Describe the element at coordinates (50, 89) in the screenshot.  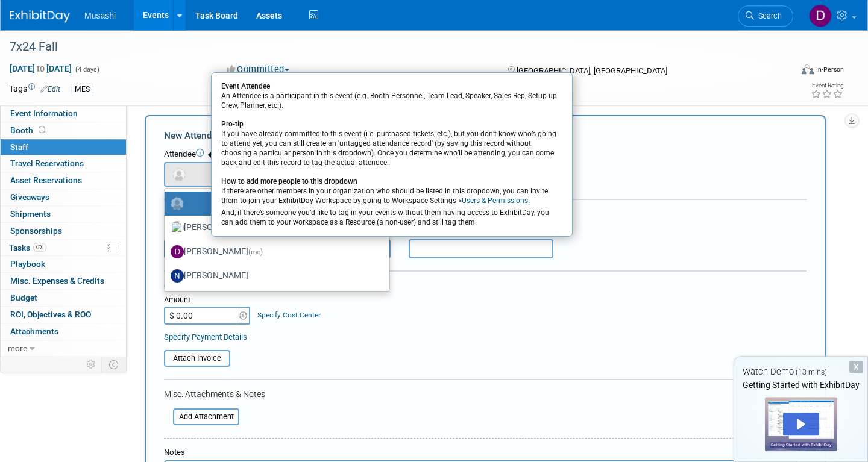
I see `a: Edit` at that location.